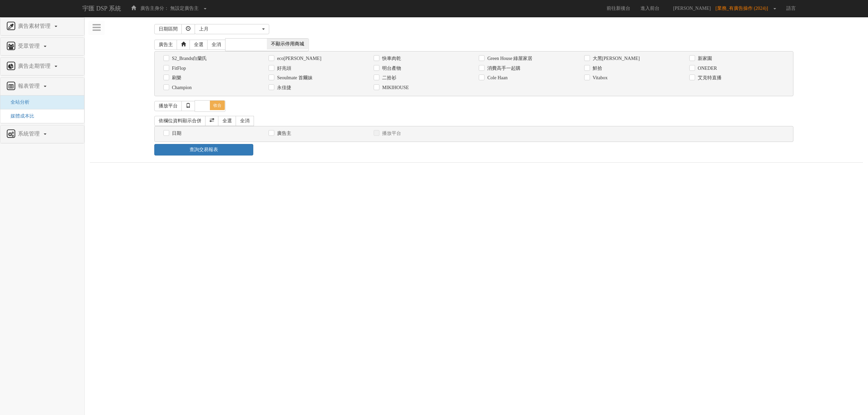 The width and height of the screenshot is (868, 415). I want to click on label: 好兆頭, so click(283, 69).